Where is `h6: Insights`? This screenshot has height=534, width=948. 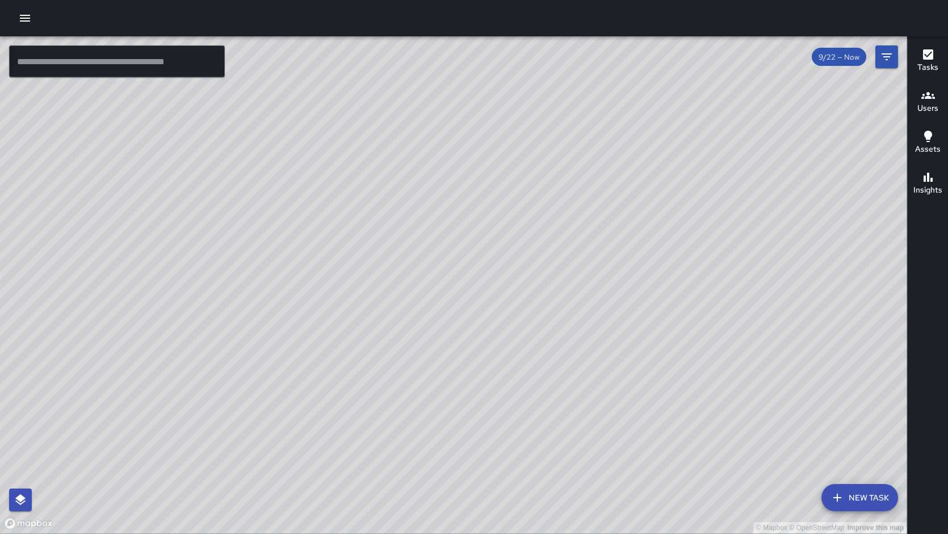 h6: Insights is located at coordinates (928, 190).